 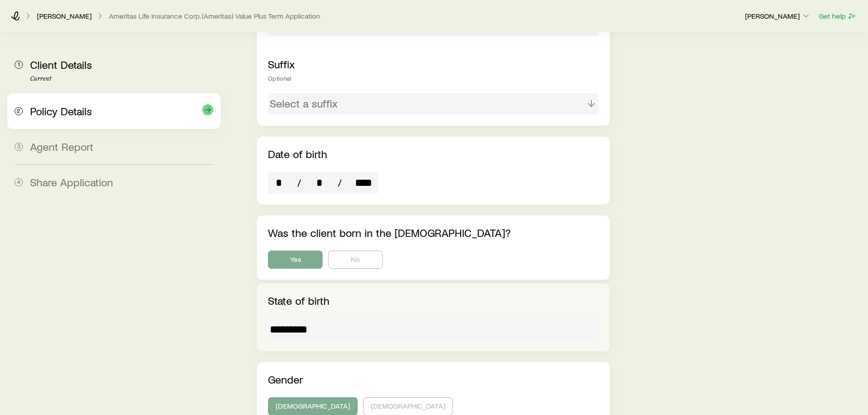 I want to click on span: Agent Report, so click(x=62, y=146).